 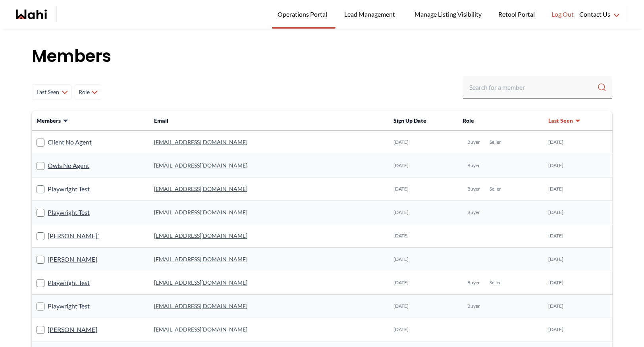 I want to click on a: Client No Agent, so click(x=69, y=142).